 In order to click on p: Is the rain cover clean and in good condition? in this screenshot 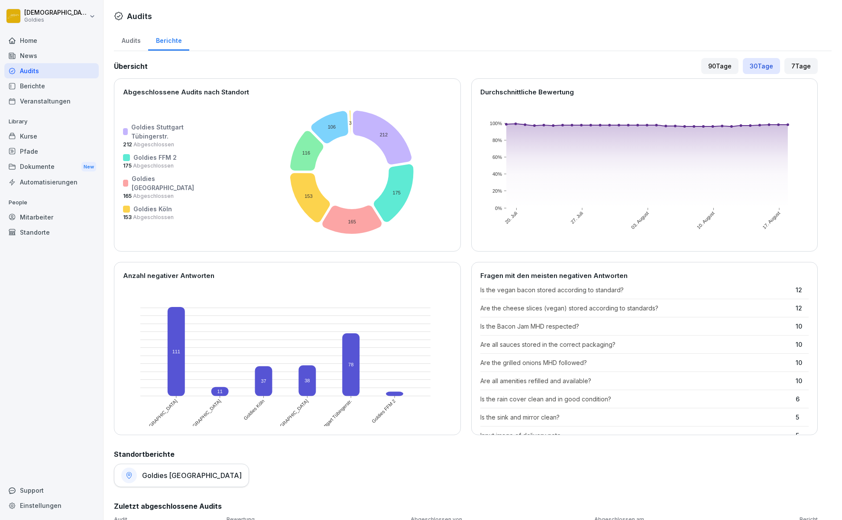, I will do `click(635, 399)`.